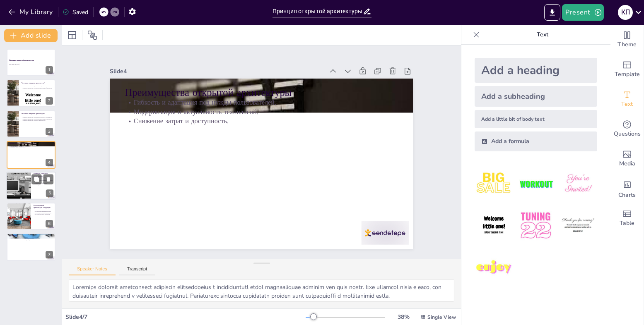  What do you see at coordinates (33, 97) in the screenshot?
I see `span: Welcome little one!` at bounding box center [33, 97].